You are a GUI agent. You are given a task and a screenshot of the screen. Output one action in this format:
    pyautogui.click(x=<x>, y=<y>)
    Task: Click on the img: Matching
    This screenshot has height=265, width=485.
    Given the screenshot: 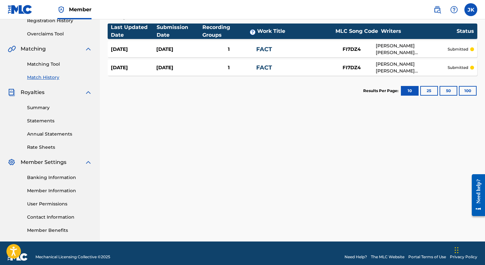 What is the action you would take?
    pyautogui.click(x=12, y=49)
    